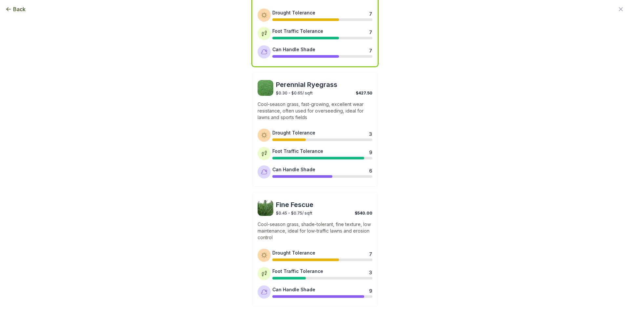  What do you see at coordinates (266, 208) in the screenshot?
I see `img: Fine Fescue sod image` at bounding box center [266, 208].